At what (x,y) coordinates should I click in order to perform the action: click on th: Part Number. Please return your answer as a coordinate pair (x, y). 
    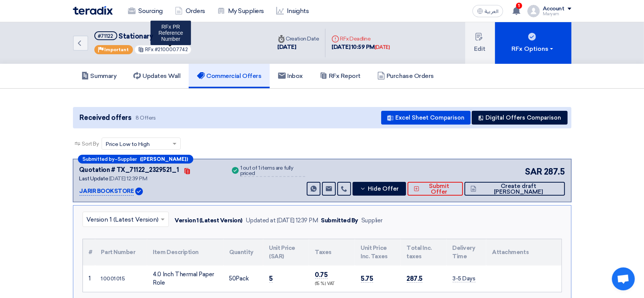
    Looking at the image, I should click on (121, 252).